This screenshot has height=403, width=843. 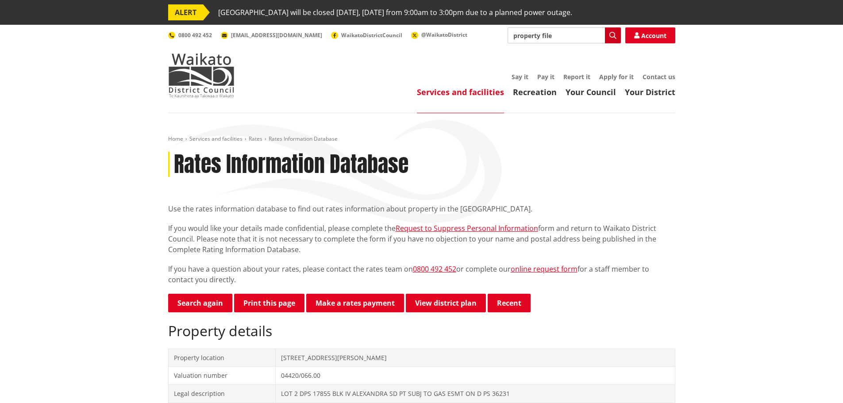 What do you see at coordinates (534, 92) in the screenshot?
I see `a: Recreation` at bounding box center [534, 92].